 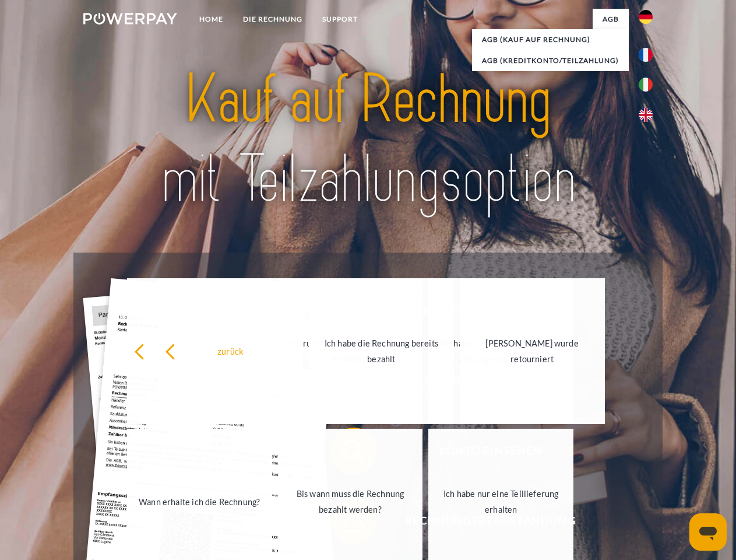 What do you see at coordinates (273, 19) in the screenshot?
I see `a: DIE RECHNUNG` at bounding box center [273, 19].